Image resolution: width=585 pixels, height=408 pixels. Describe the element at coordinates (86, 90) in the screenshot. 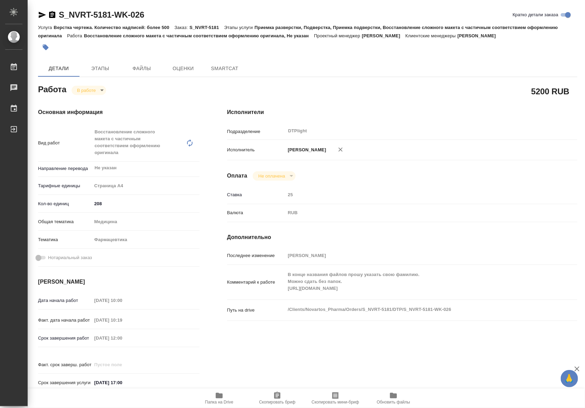

I see `button: В работе` at that location.